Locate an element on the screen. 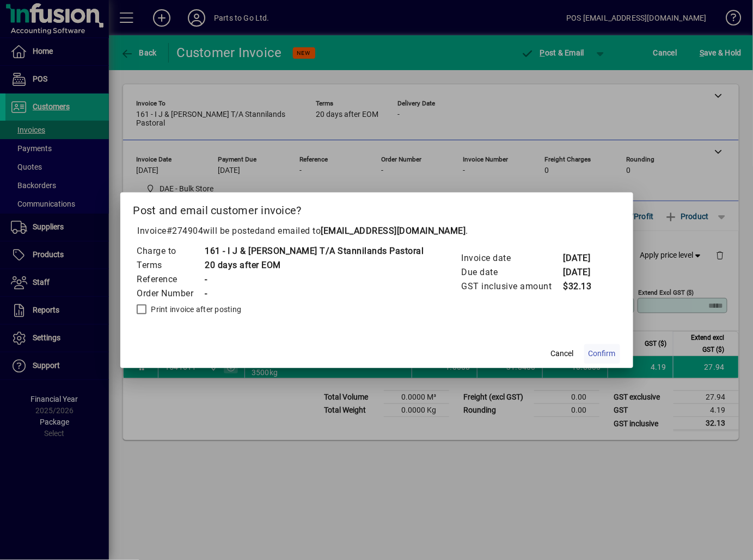 This screenshot has width=753, height=560. h2: Post and email customer invoice? is located at coordinates (377, 209).